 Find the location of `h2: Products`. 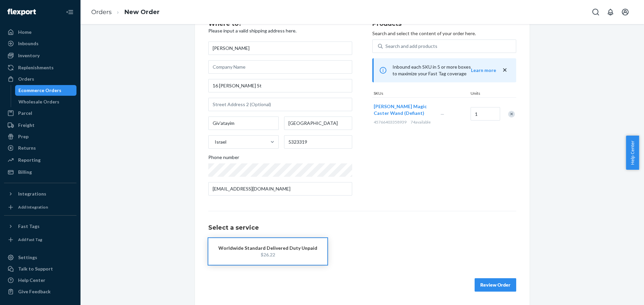

h2: Products is located at coordinates (444, 24).